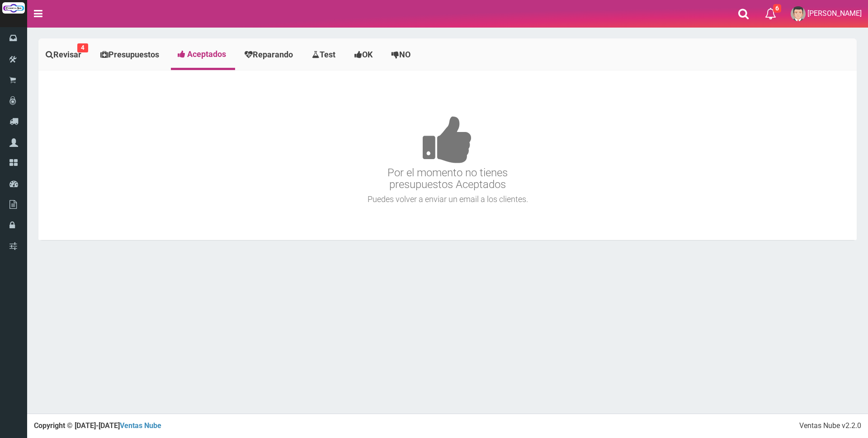  I want to click on a: Revisar4, so click(65, 55).